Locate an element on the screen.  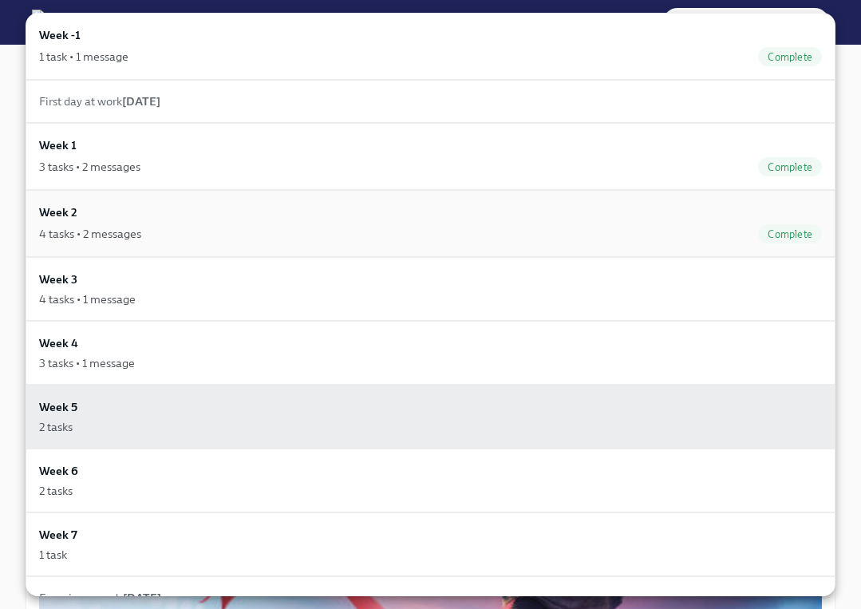
div: 4 tasks • 2 messages is located at coordinates (90, 234).